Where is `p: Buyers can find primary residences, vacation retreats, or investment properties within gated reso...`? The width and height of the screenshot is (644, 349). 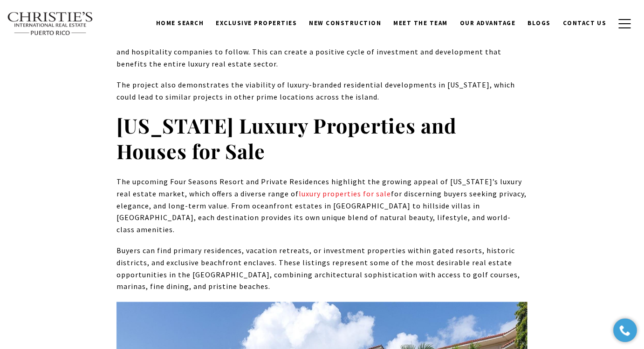 p: Buyers can find primary residences, vacation retreats, or investment properties within gated reso... is located at coordinates (322, 269).